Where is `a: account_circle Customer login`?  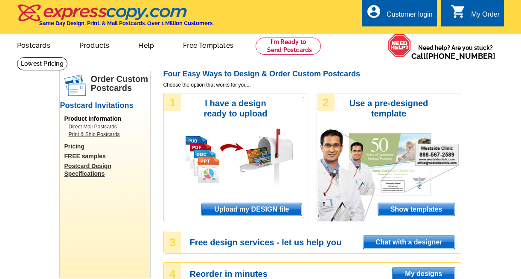 a: account_circle Customer login is located at coordinates (400, 15).